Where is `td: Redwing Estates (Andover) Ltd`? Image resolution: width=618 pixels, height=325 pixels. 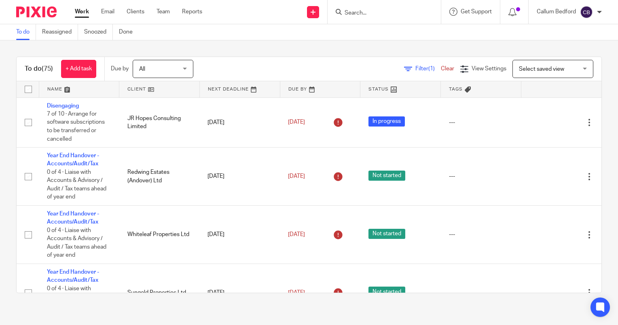 td: Redwing Estates (Andover) Ltd is located at coordinates (159, 177).